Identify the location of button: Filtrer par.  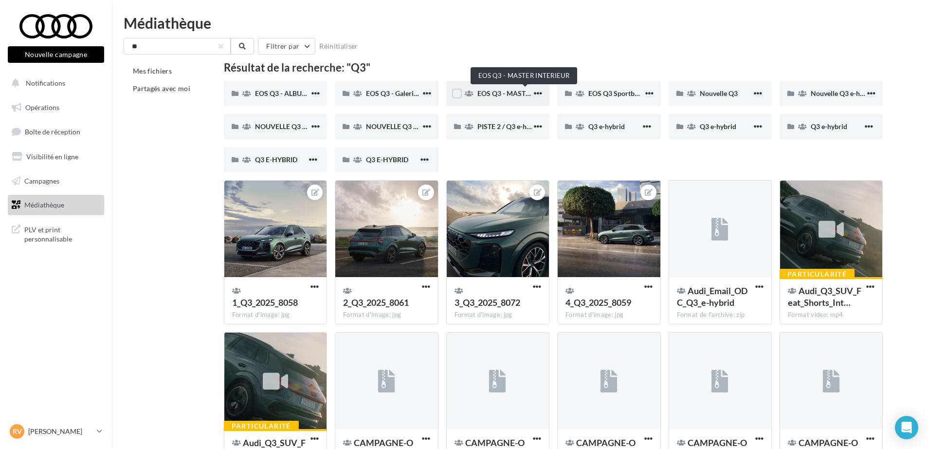
(287, 46).